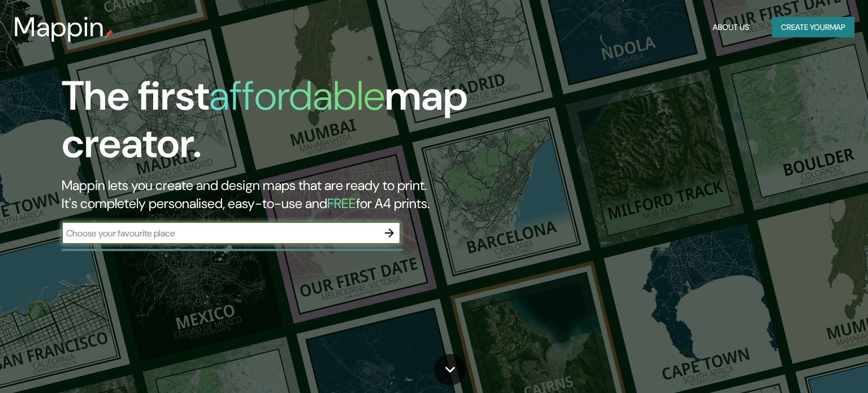 The image size is (868, 393). Describe the element at coordinates (297, 96) in the screenshot. I see `h1: affordable` at that location.